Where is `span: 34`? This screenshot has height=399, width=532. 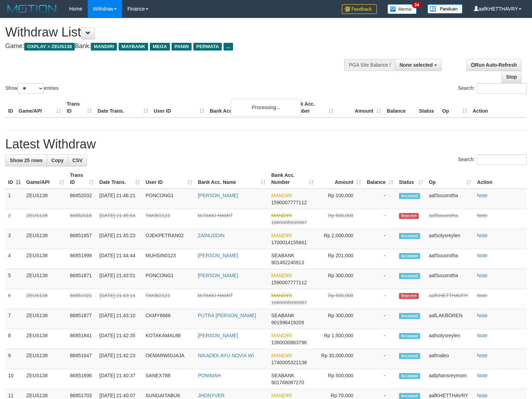 span: 34 is located at coordinates (417, 5).